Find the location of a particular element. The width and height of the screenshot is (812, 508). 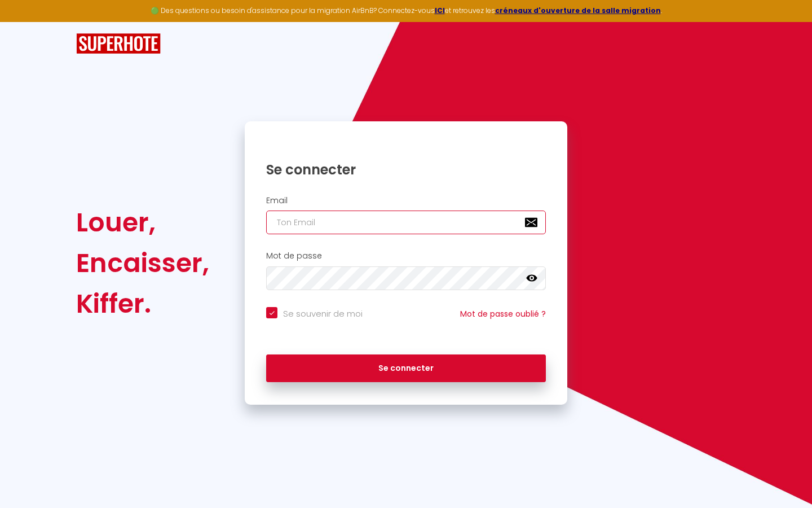

button: Ouvrir le widget de chat LiveChat is located at coordinates (26, 22).